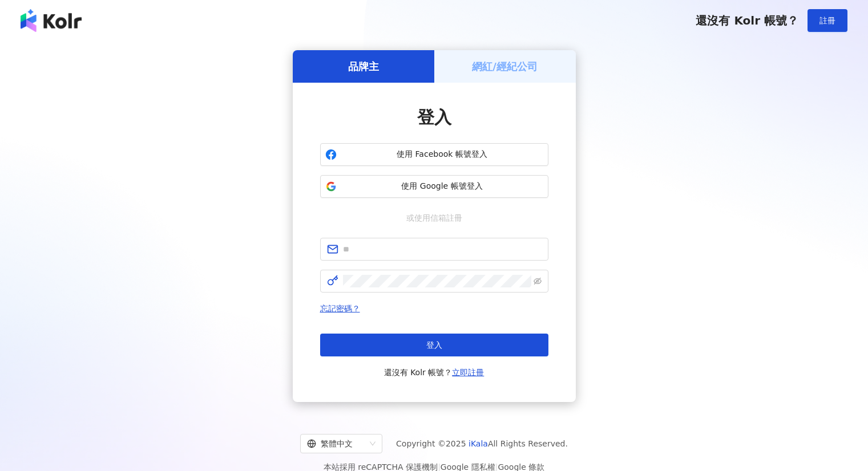 The height and width of the screenshot is (471, 868). What do you see at coordinates (504, 67) in the screenshot?
I see `h5: 網紅/經紀公司` at bounding box center [504, 67].